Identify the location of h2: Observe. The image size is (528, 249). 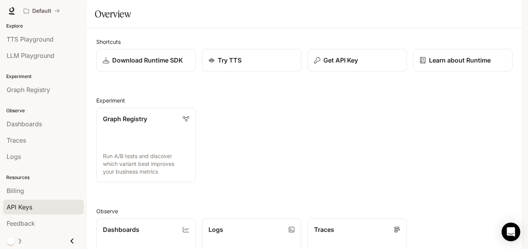
(304, 211).